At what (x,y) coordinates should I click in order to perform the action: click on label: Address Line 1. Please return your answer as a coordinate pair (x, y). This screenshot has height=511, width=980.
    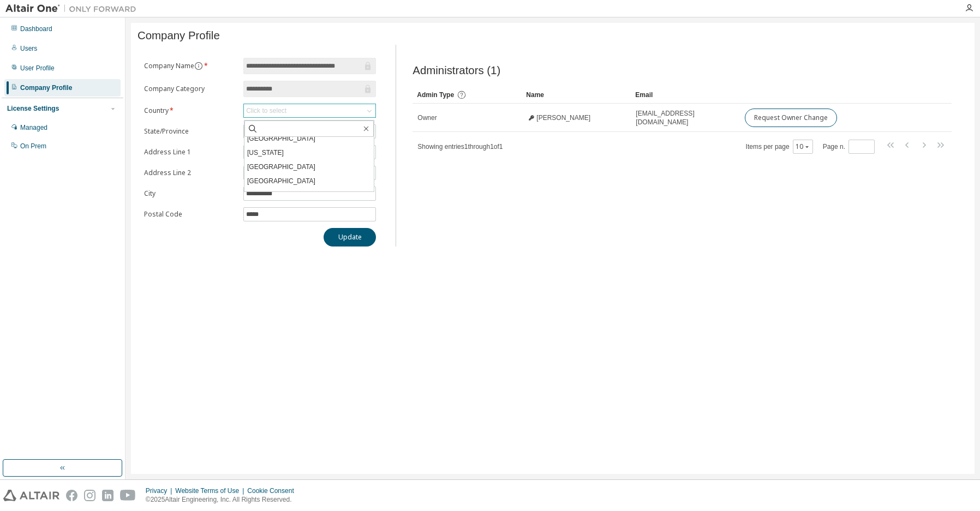
    Looking at the image, I should click on (191, 152).